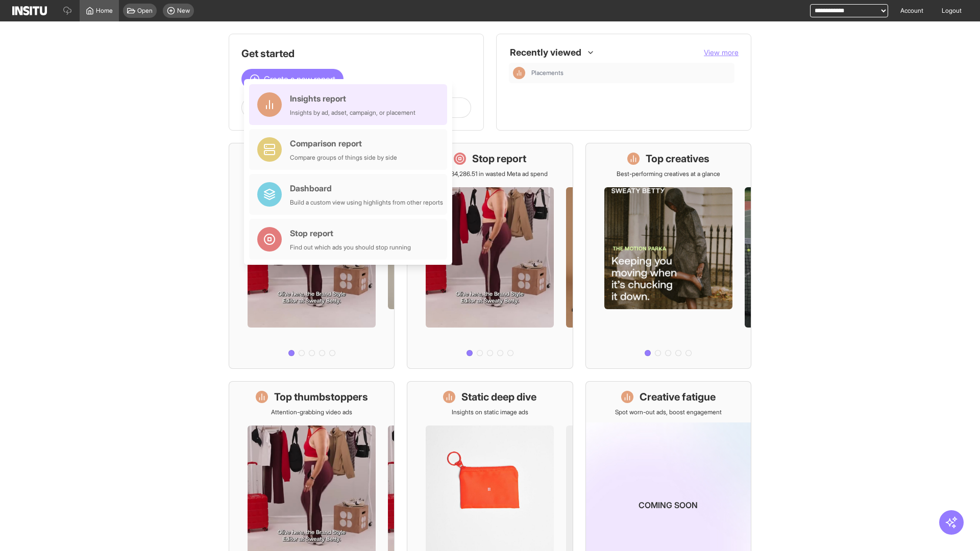 The height and width of the screenshot is (551, 980). I want to click on h1: Get started, so click(356, 53).